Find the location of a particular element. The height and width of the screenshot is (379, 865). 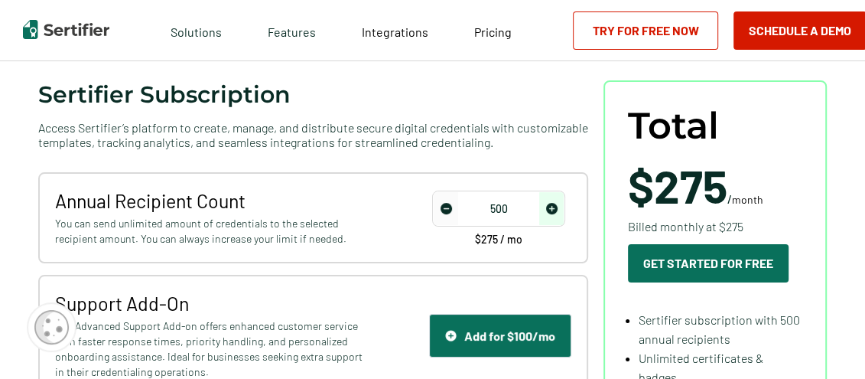

img: Decrease Icon is located at coordinates (446, 208).